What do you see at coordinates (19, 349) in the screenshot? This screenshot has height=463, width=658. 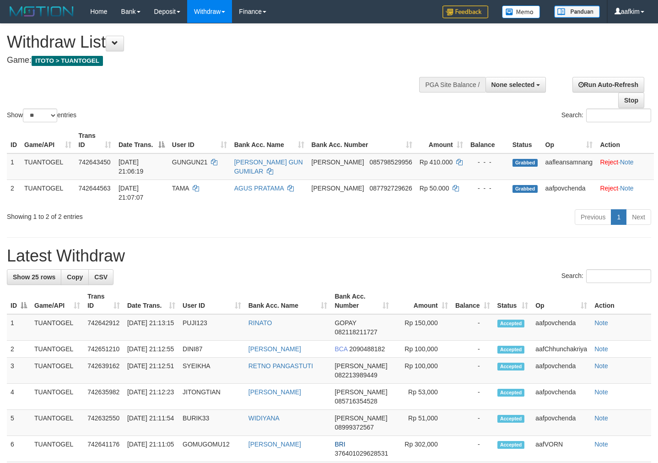 I see `td: 2` at bounding box center [19, 349].